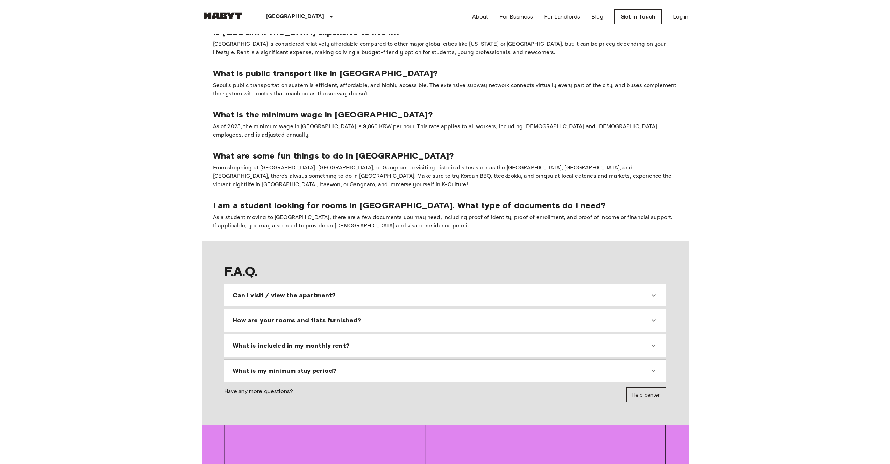 This screenshot has height=464, width=890. What do you see at coordinates (562, 17) in the screenshot?
I see `a: For Landlords` at bounding box center [562, 17].